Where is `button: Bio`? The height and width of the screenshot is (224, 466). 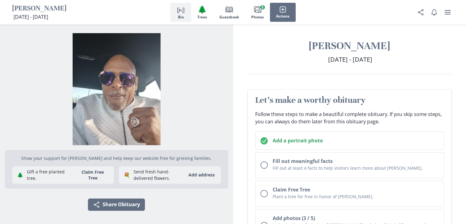
button: Bio is located at coordinates (181, 12).